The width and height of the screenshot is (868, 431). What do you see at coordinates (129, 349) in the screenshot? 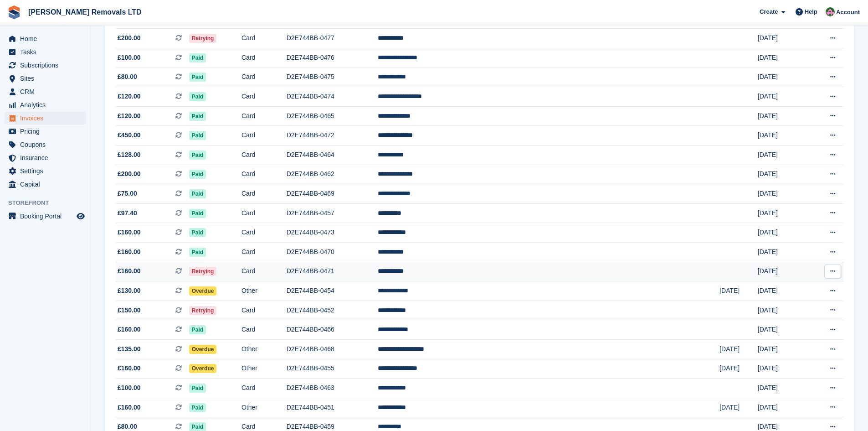
I see `span: £135.00` at bounding box center [129, 349].